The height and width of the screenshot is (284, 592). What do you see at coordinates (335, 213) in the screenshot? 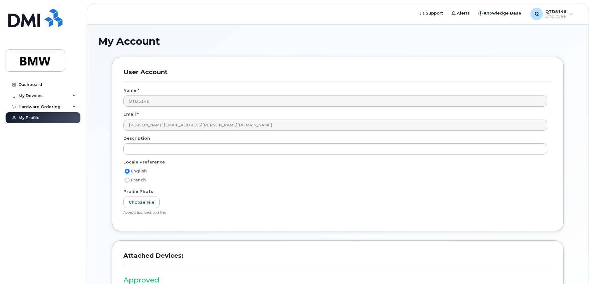
I see `div: Accepts jpg, jpeg, png files` at bounding box center [335, 213].